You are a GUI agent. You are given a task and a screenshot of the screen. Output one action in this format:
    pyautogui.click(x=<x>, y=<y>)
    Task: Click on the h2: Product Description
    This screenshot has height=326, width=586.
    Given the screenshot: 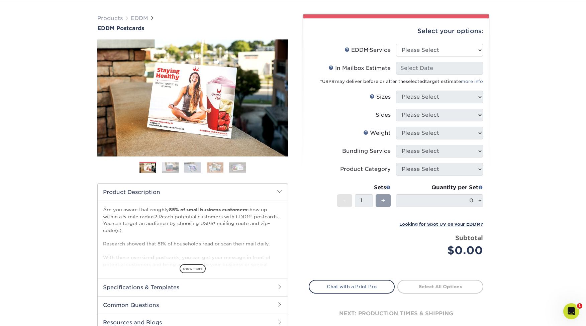 What is the action you would take?
    pyautogui.click(x=193, y=192)
    